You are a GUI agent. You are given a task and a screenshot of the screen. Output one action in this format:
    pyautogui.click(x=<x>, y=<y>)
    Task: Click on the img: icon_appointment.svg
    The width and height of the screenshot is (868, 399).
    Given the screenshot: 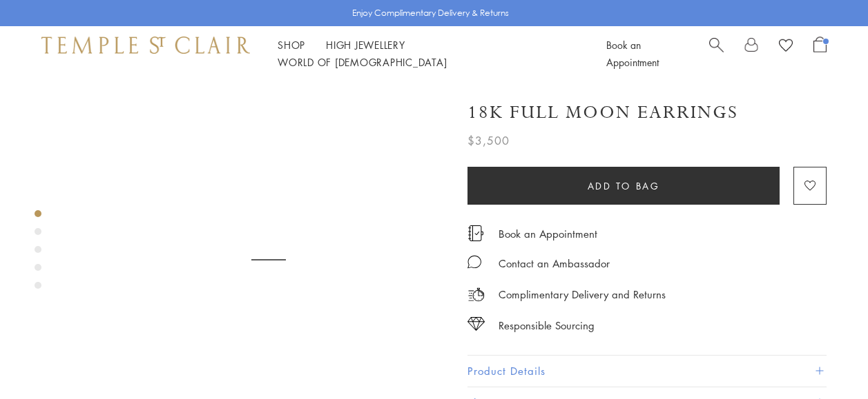 What is the action you would take?
    pyautogui.click(x=476, y=233)
    